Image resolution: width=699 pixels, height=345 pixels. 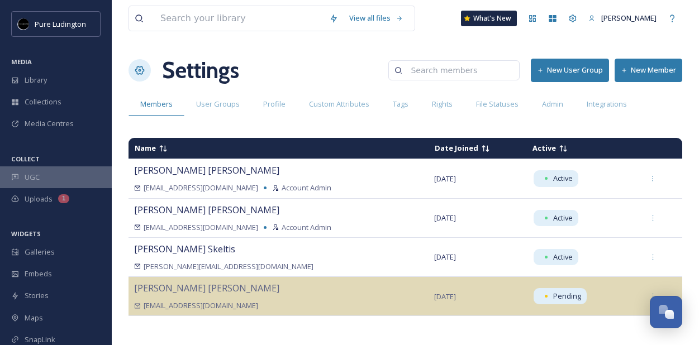 What do you see at coordinates (489, 18) in the screenshot?
I see `a: What's New` at bounding box center [489, 18].